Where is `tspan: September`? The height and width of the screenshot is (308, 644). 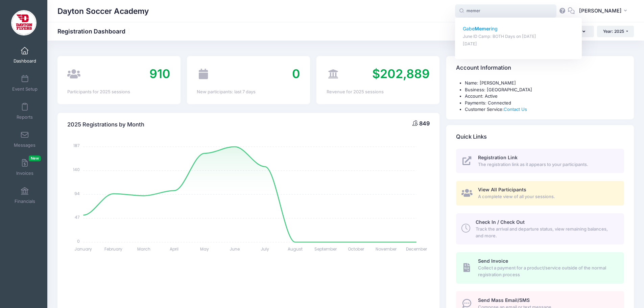 tspan: September is located at coordinates (325, 249).